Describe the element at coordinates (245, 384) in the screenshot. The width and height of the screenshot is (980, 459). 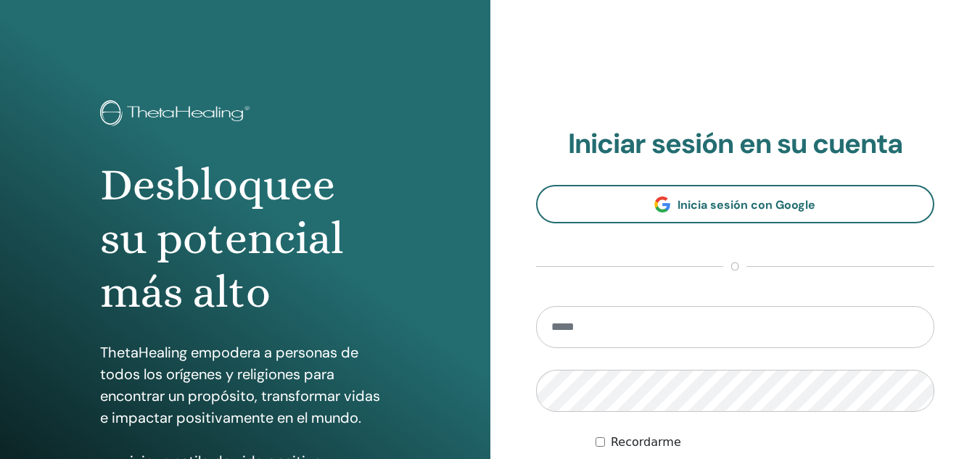
I see `p: ThetaHealing empodera a personas de todos los orígenes y religiones para encontrar un propósito, ...` at that location.